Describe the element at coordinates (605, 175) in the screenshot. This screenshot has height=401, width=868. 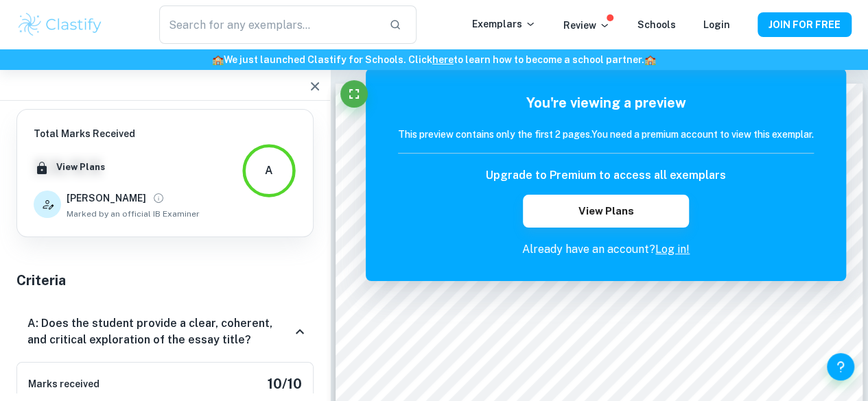
I see `h6: Upgrade to Premium to access all exemplars` at that location.